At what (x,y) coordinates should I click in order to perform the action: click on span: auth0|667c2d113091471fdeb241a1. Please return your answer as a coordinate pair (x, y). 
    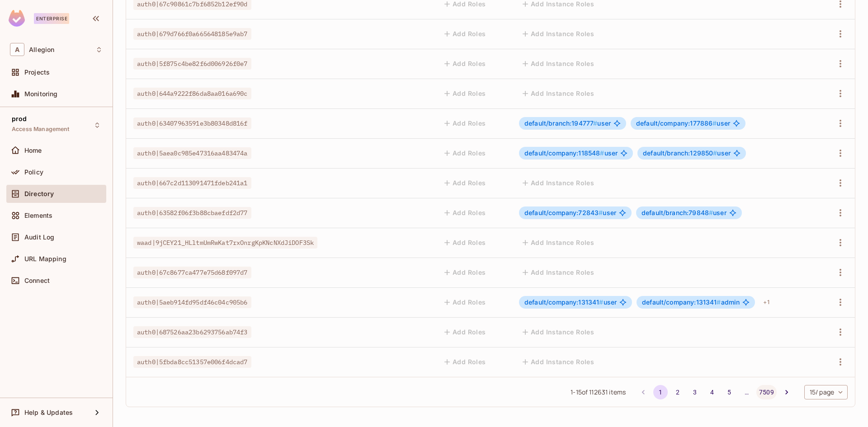
    Looking at the image, I should click on (192, 183).